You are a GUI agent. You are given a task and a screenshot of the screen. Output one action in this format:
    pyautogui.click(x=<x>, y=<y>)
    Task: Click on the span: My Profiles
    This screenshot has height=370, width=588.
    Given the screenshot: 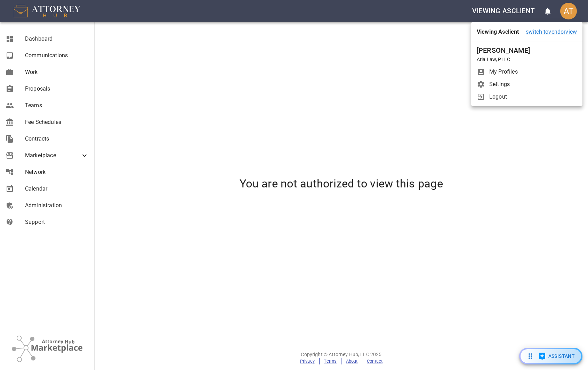 What is the action you would take?
    pyautogui.click(x=533, y=72)
    